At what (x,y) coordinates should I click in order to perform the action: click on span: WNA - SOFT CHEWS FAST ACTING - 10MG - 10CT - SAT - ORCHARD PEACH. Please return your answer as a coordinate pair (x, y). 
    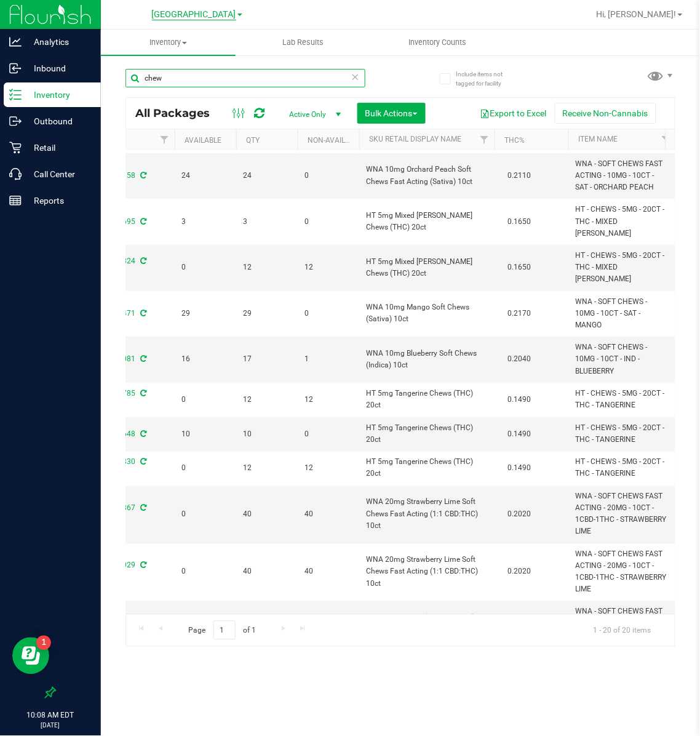
    Looking at the image, I should click on (622, 176).